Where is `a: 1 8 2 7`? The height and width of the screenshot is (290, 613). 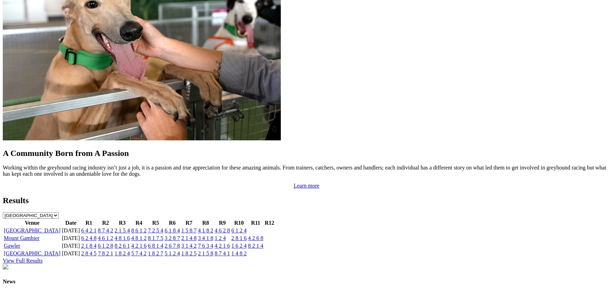 a: 1 8 2 7 is located at coordinates (156, 254).